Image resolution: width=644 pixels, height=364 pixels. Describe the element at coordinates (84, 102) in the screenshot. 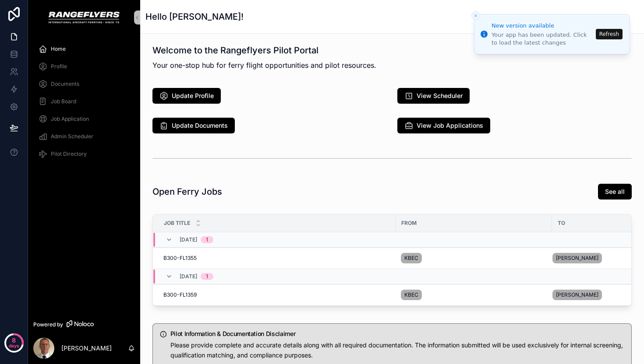

I see `a: Job Board` at that location.